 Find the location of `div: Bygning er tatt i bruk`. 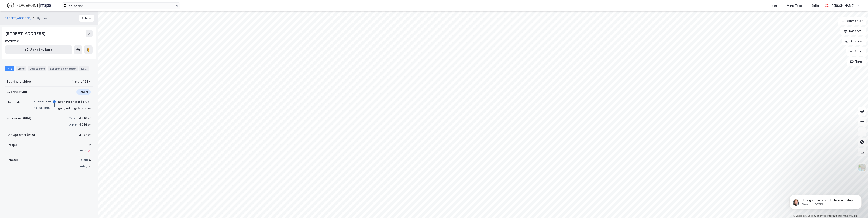

div: Bygning er tatt i bruk is located at coordinates (73, 101).